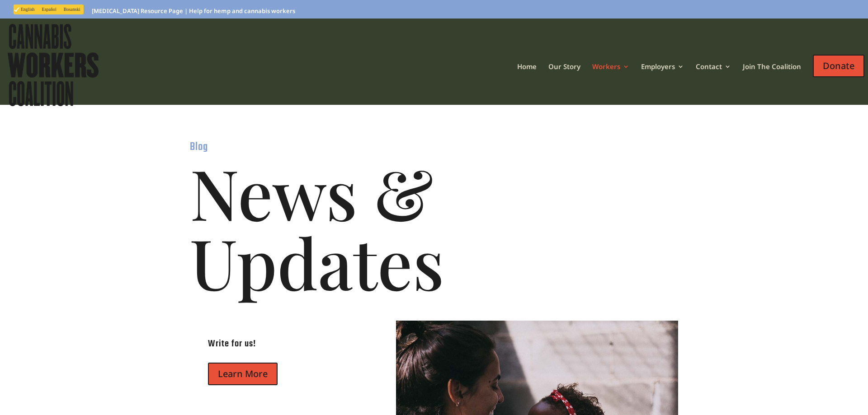 The width and height of the screenshot is (868, 415). What do you see at coordinates (526, 78) in the screenshot?
I see `a: Home` at bounding box center [526, 78].